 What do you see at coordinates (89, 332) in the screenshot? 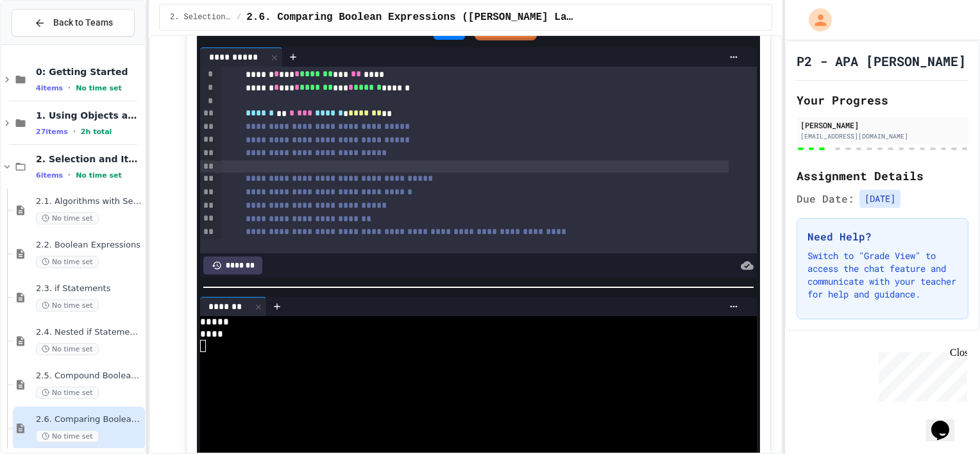
I see `span: 2.4. Nested if Statements` at bounding box center [89, 332].